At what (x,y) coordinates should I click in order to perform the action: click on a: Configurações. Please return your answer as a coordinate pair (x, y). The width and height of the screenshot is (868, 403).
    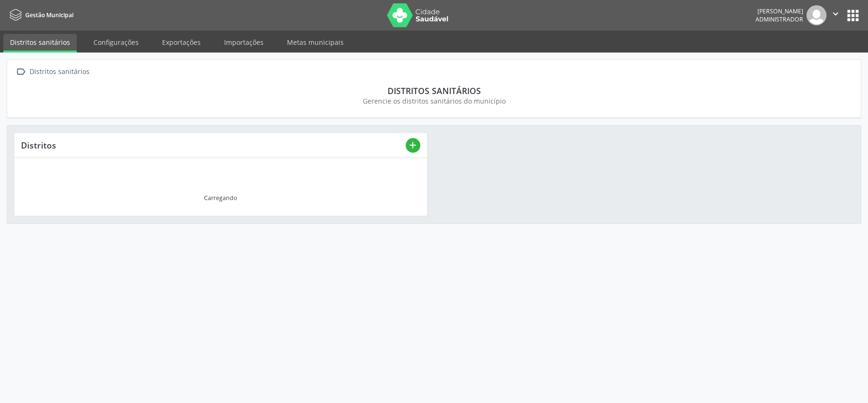
    Looking at the image, I should click on (116, 42).